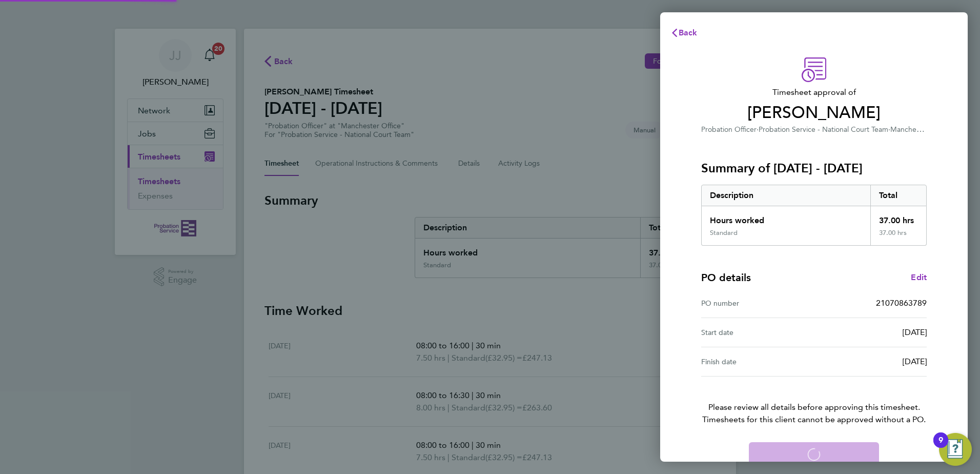 The height and width of the screenshot is (474, 980). What do you see at coordinates (956, 449) in the screenshot?
I see `button: Open Resource Center, 9 new notifications` at bounding box center [956, 449].